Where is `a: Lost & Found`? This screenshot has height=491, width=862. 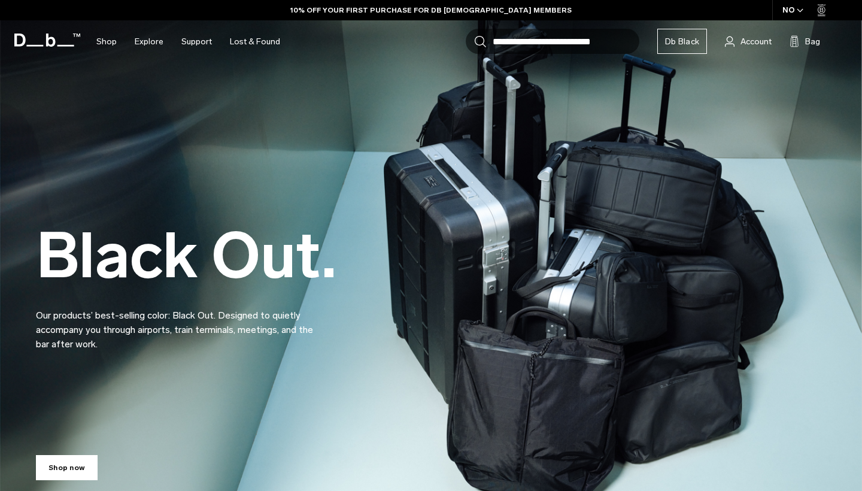 a: Lost & Found is located at coordinates (255, 41).